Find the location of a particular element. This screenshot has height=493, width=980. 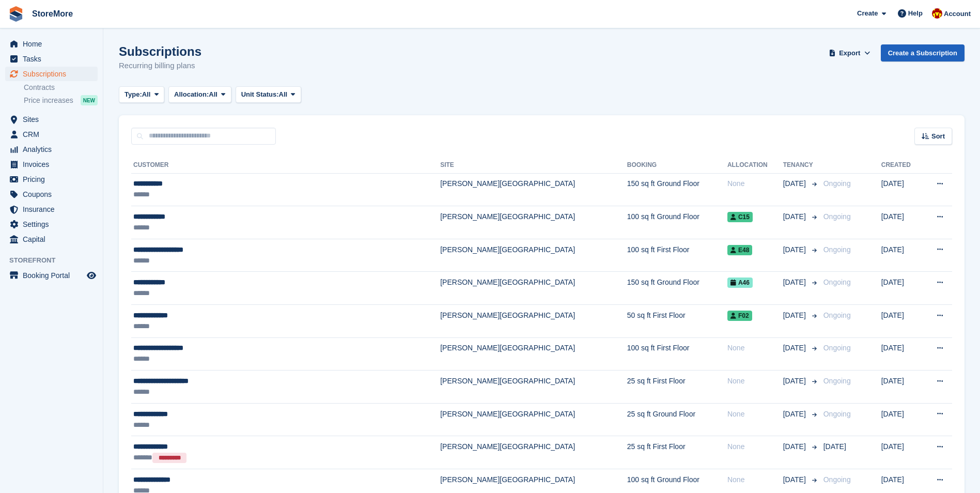

span: Coupons is located at coordinates (54, 195).